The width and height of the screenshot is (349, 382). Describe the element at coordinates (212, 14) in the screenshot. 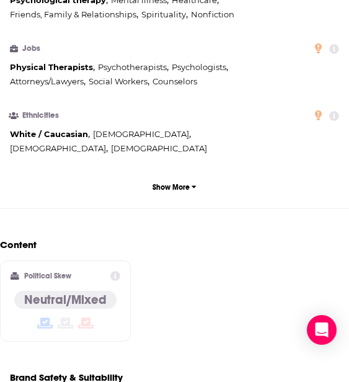

I see `span: Nonfiction` at that location.